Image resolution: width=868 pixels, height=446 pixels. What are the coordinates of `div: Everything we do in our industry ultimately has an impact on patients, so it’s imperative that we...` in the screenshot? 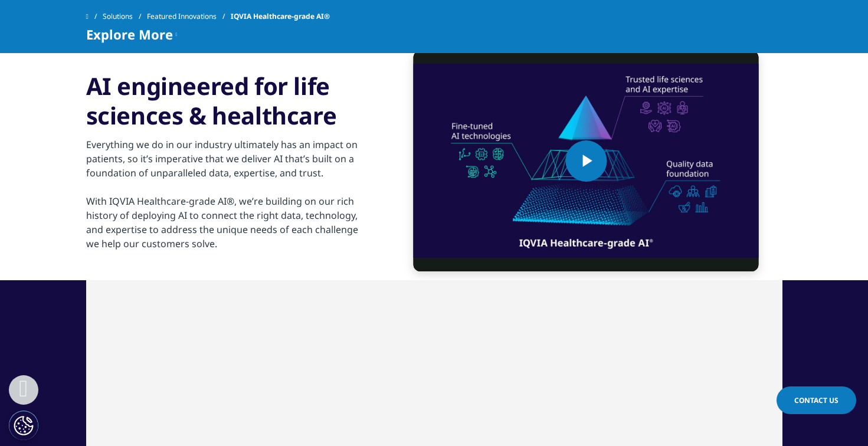 It's located at (229, 191).